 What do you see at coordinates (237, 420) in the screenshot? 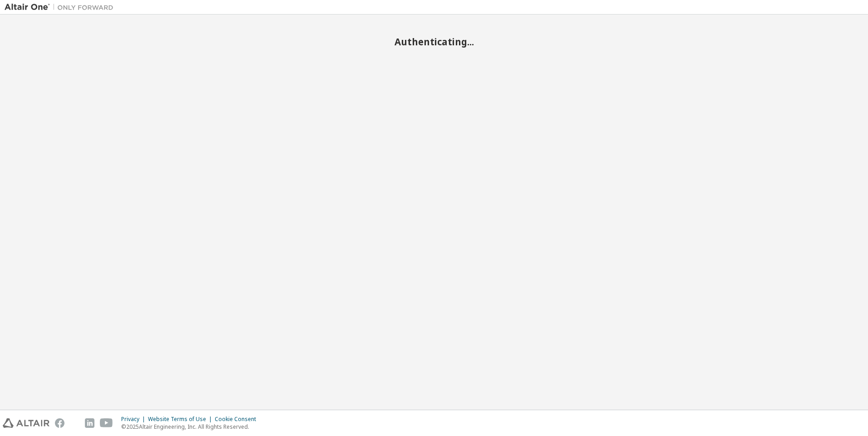
I see `div: Cookie Consent` at bounding box center [237, 420].